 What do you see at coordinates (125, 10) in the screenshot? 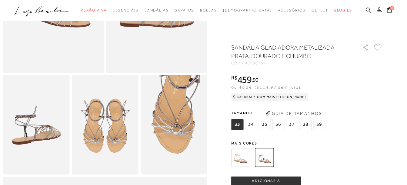
I see `span: Essenciais` at bounding box center [125, 10].